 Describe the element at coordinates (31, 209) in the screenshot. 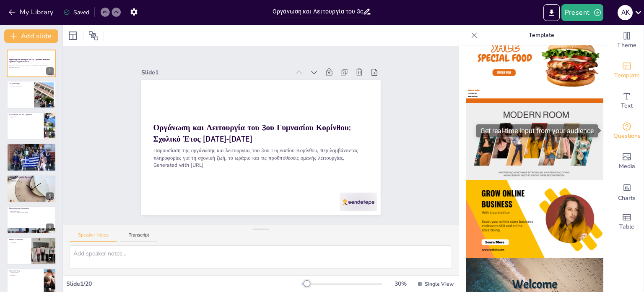

I see `p: Τήρηση Ωραρίου` at that location.